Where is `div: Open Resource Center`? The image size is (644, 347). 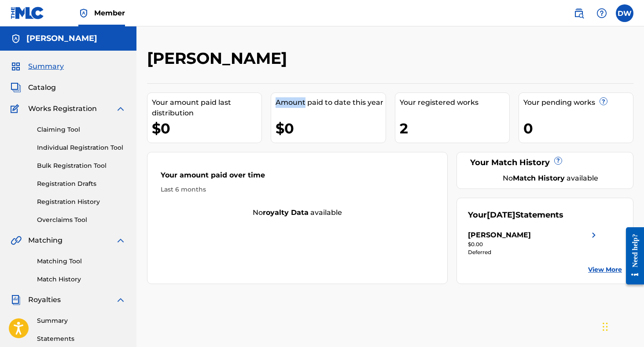
div: Open Resource Center is located at coordinates (15, 35).